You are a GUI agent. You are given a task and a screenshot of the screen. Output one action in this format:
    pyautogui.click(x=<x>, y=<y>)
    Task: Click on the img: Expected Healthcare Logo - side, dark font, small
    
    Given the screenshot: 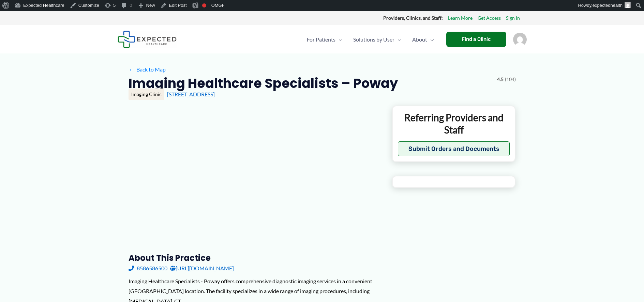 What is the action you would take?
    pyautogui.click(x=147, y=39)
    